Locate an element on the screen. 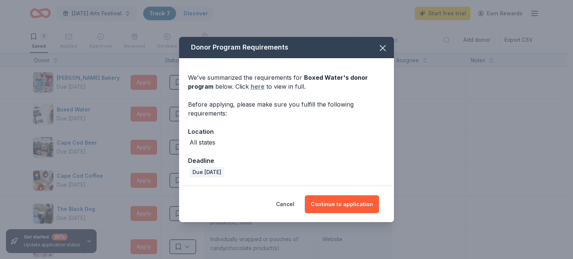 The width and height of the screenshot is (573, 259). div: Before applying, please make sure you fulfill the following requirements: is located at coordinates (286, 109).